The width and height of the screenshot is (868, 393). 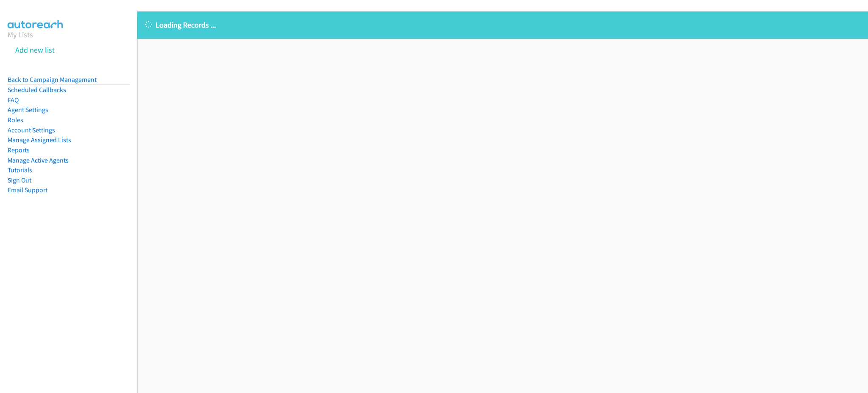 What do you see at coordinates (28, 109) in the screenshot?
I see `a: Agent Settings` at bounding box center [28, 109].